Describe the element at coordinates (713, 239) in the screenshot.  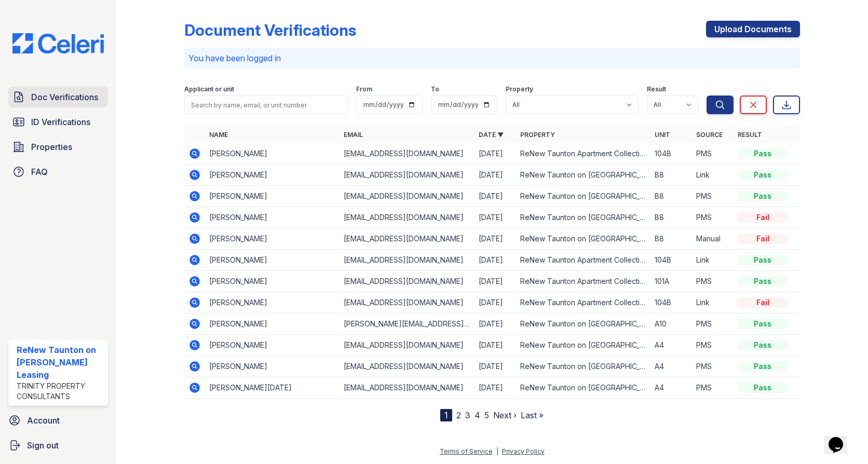
I see `td: Manual` at that location.